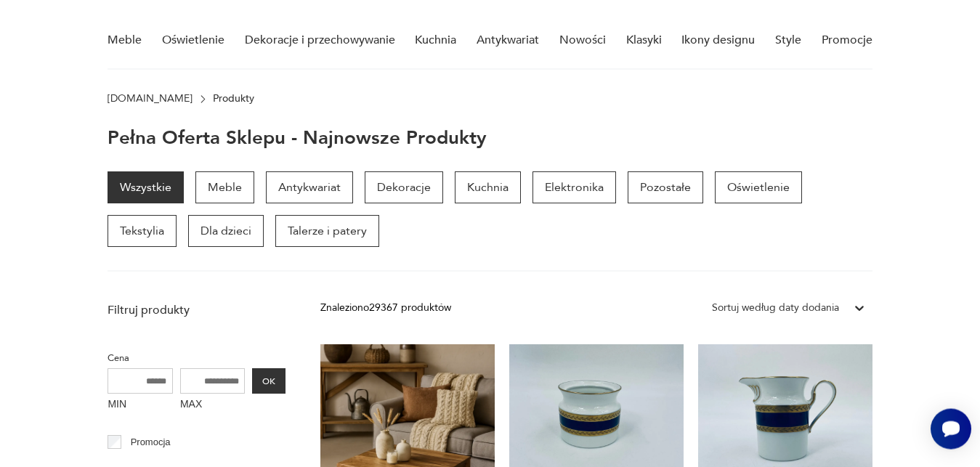 This screenshot has height=467, width=980. What do you see at coordinates (151, 443) in the screenshot?
I see `p: Promocja` at bounding box center [151, 443].